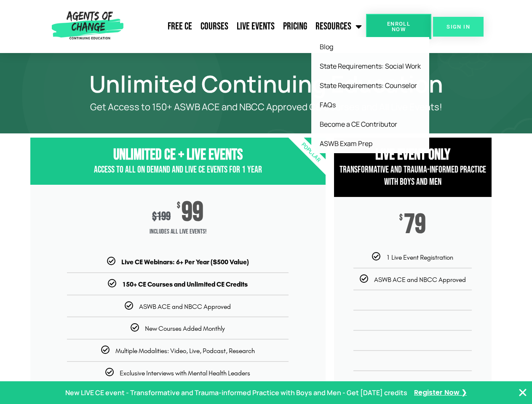 Image resolution: width=532 pixels, height=404 pixels. What do you see at coordinates (370, 47) in the screenshot?
I see `a: Blog` at bounding box center [370, 47].